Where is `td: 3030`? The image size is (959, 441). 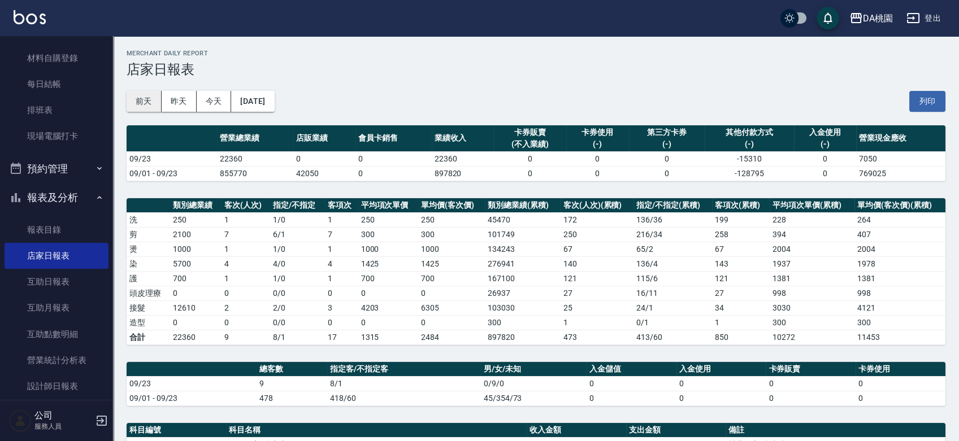
td: 3030 is located at coordinates (812, 308).